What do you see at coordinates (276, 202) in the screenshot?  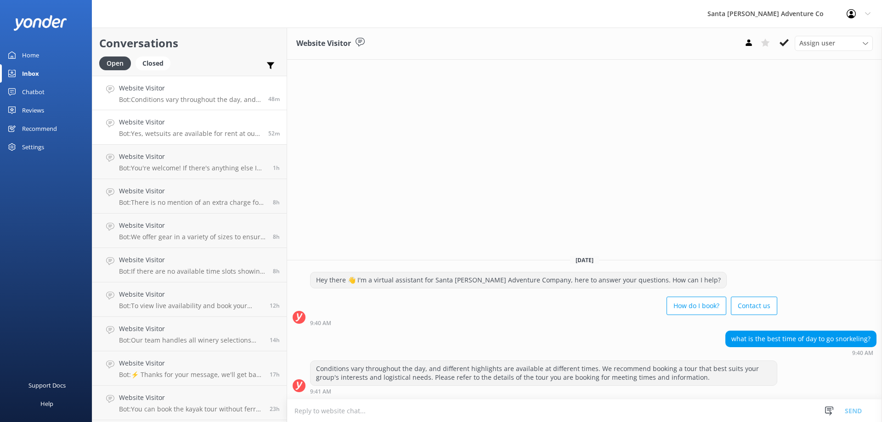 I see `span: 02:21am 14-Aug-2025 (UTC -07:00) America/Tijuana` at bounding box center [276, 202].